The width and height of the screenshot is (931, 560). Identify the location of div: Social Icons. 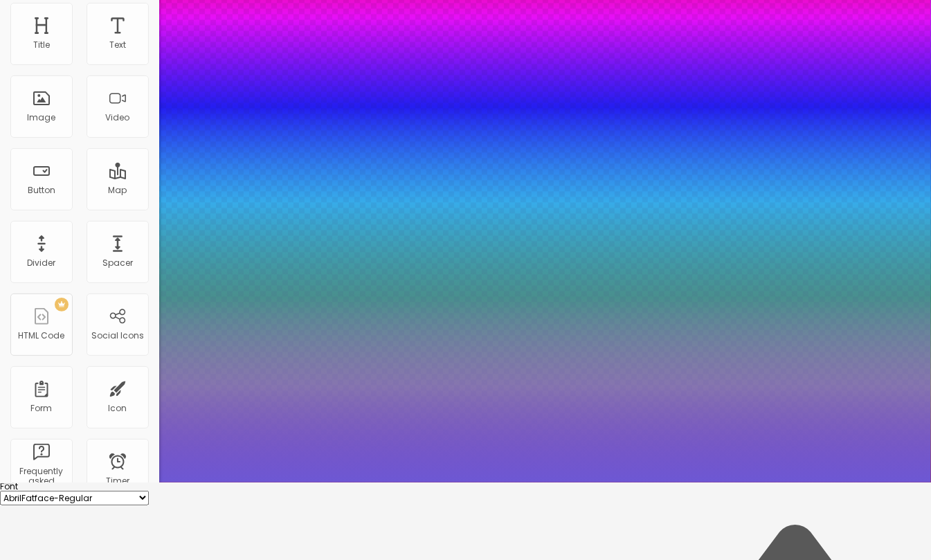
(118, 335).